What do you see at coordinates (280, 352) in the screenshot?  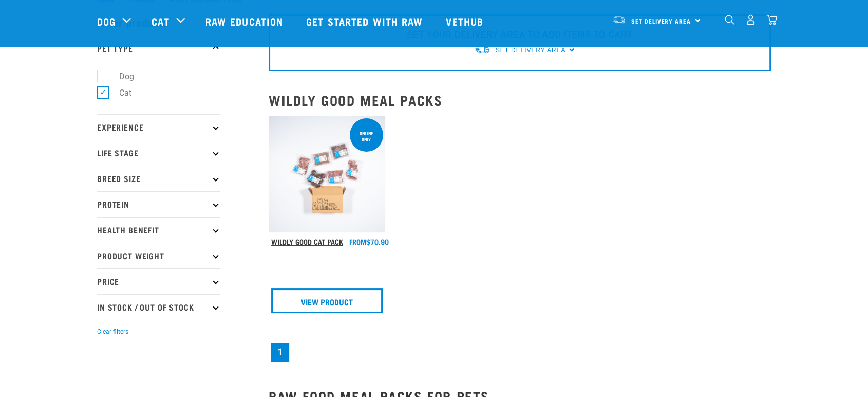 I see `a: Page 1` at bounding box center [280, 352].